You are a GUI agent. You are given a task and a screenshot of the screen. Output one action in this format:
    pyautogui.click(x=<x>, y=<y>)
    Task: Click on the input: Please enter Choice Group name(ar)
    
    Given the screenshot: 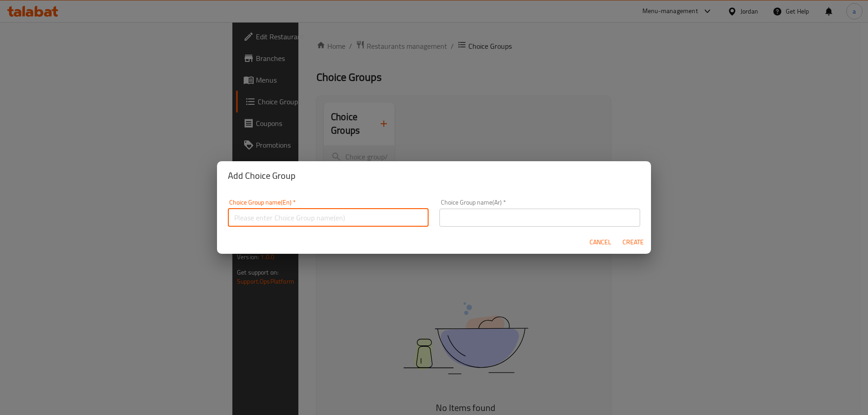 What is the action you would take?
    pyautogui.click(x=539, y=217)
    